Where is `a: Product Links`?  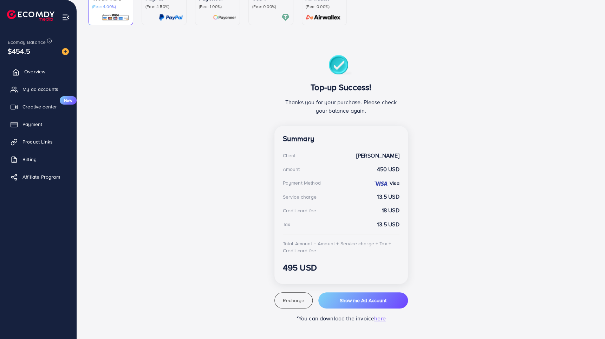 a: Product Links is located at coordinates (38, 142).